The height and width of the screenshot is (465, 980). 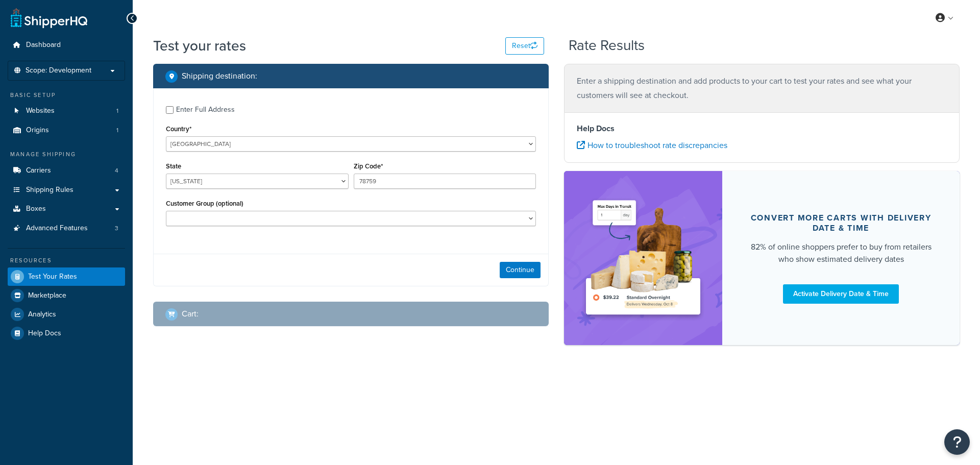 What do you see at coordinates (205, 110) in the screenshot?
I see `div: Enter Full Address` at bounding box center [205, 110].